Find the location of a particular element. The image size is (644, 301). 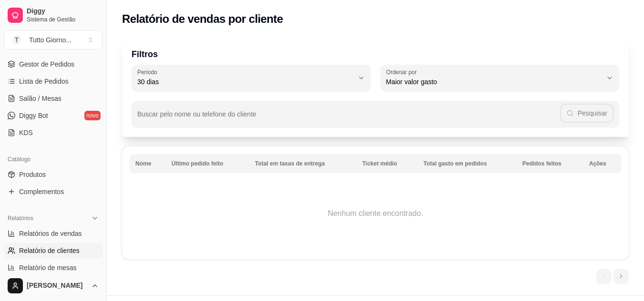

span: Sistema de Gestão is located at coordinates (63, 20).